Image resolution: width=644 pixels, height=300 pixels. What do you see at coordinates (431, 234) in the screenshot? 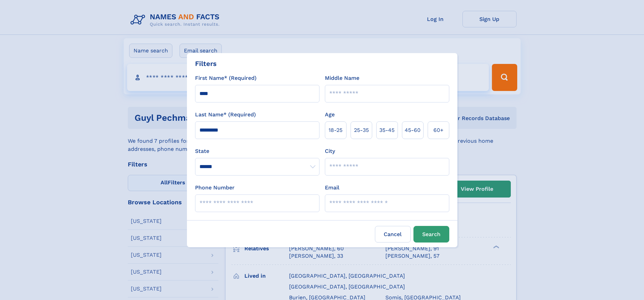
I see `button: Search` at bounding box center [431, 234].